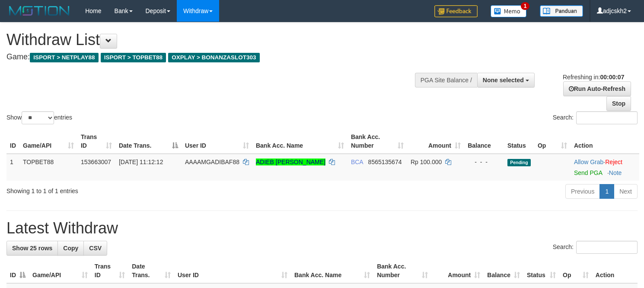  Describe the element at coordinates (322, 228) in the screenshot. I see `h1: Latest Withdraw` at that location.